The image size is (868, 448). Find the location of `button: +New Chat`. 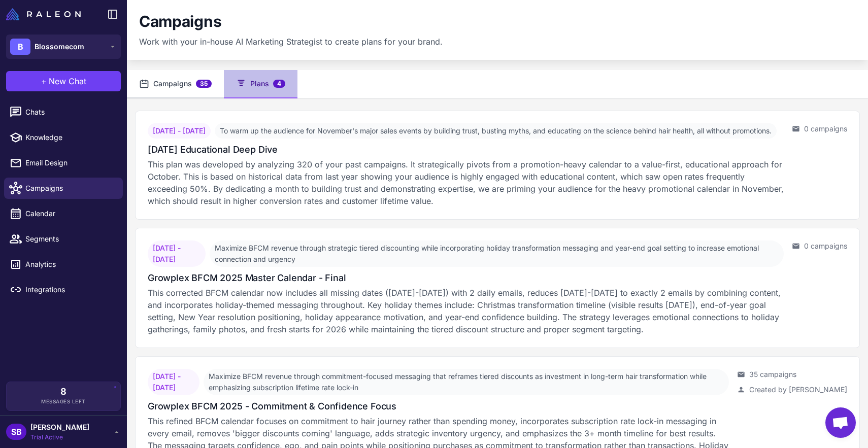

button: +New Chat is located at coordinates (63, 81).